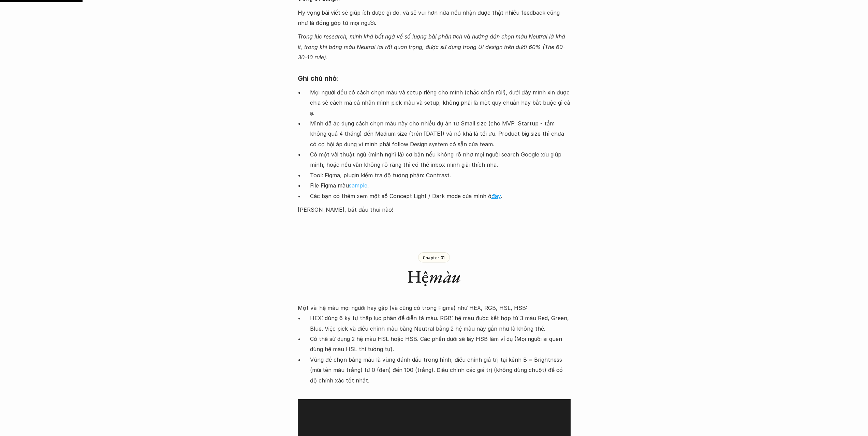 This screenshot has height=436, width=868. Describe the element at coordinates (440, 344) in the screenshot. I see `p: Có thể sử dụng 2 hệ màu HSL hoặc HSB. Các phần dưới sẽ lấy HSB làm ví dụ (Mọi người ai quen dùng ...` at that location.